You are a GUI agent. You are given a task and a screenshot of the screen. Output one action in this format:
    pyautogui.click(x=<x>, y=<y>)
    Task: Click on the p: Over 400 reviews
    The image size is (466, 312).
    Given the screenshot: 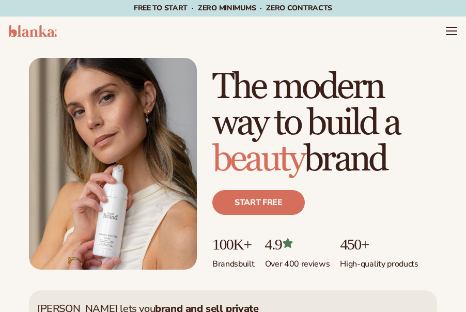 What is the action you would take?
    pyautogui.click(x=298, y=261)
    